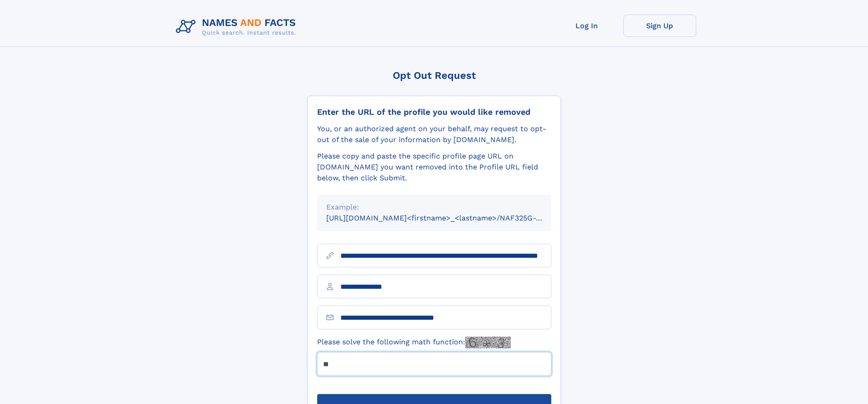  Describe the element at coordinates (434, 112) in the screenshot. I see `div: Enter the URL of the profile you would like removed` at that location.